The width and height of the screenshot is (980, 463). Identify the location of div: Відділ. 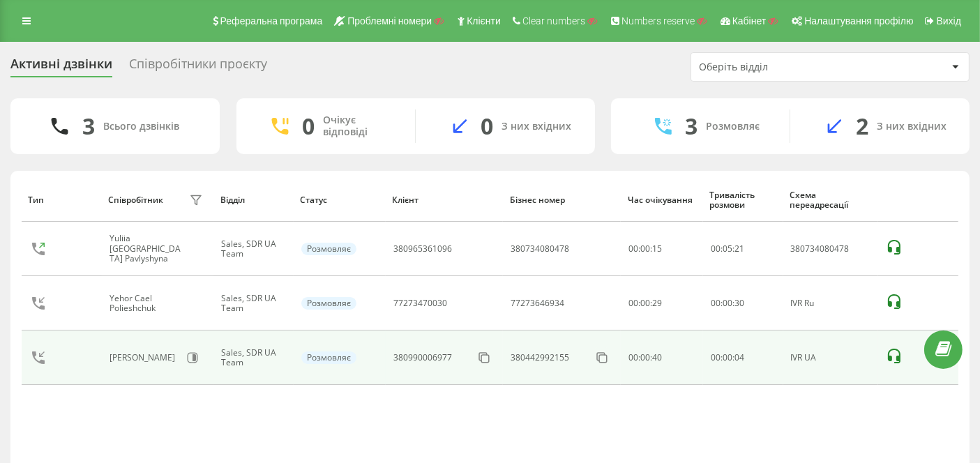
(254, 200).